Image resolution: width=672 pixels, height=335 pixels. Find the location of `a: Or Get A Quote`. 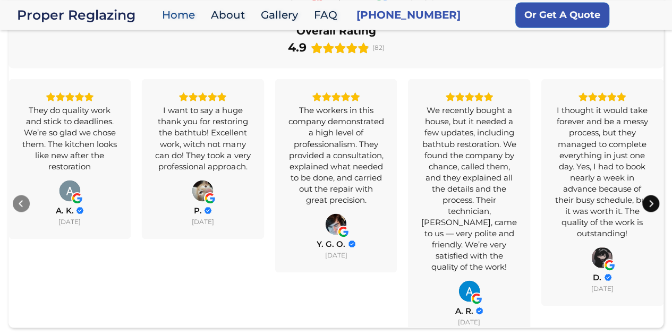

a: Or Get A Quote is located at coordinates (562, 15).